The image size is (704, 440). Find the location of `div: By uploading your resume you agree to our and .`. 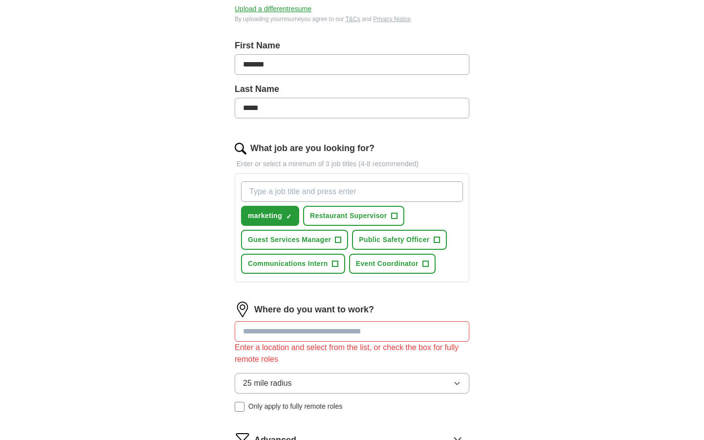

div: By uploading your resume you agree to our and . is located at coordinates (352, 19).